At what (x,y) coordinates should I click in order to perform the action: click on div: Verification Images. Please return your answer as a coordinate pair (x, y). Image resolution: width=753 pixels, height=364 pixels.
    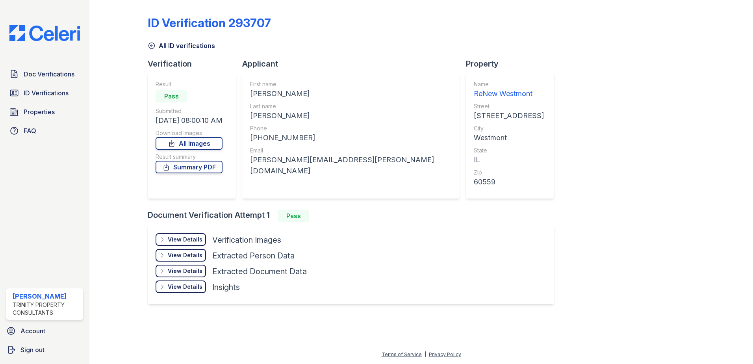
    Looking at the image, I should click on (246, 240).